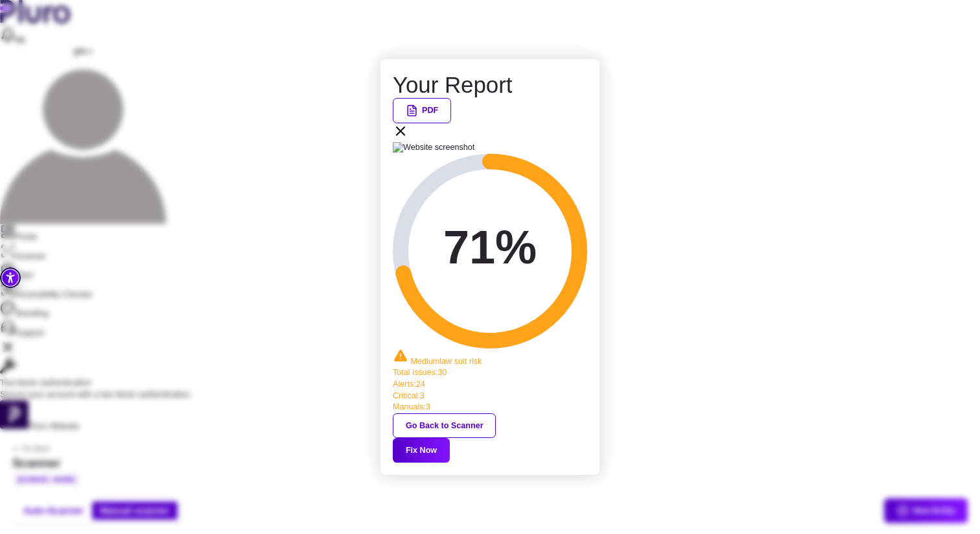 Image resolution: width=980 pixels, height=534 pixels. I want to click on span: 30, so click(442, 372).